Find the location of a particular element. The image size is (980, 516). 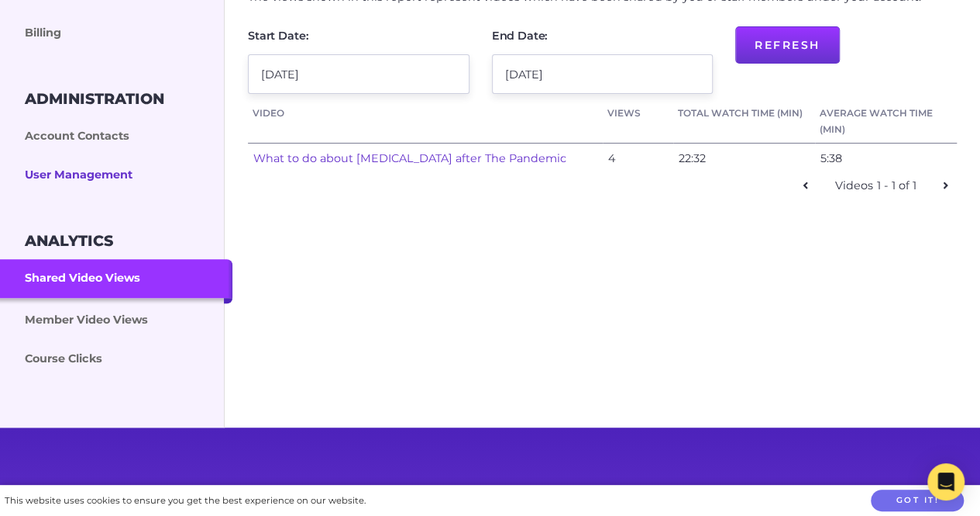

a: Total Watch Time (min) is located at coordinates (744, 114).